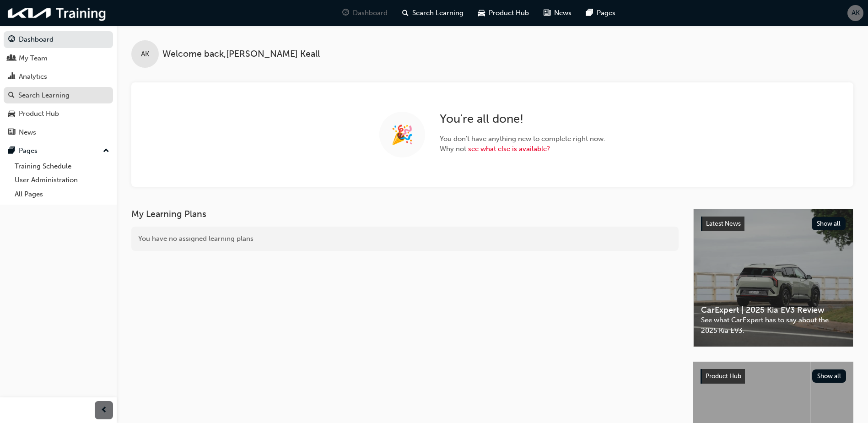  What do you see at coordinates (58, 40) in the screenshot?
I see `a: Dashboard` at bounding box center [58, 40].